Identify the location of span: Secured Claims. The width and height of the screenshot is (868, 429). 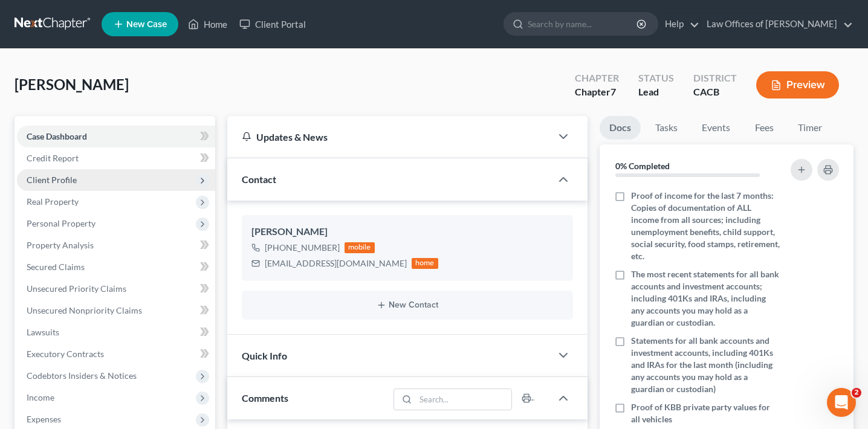
(56, 267).